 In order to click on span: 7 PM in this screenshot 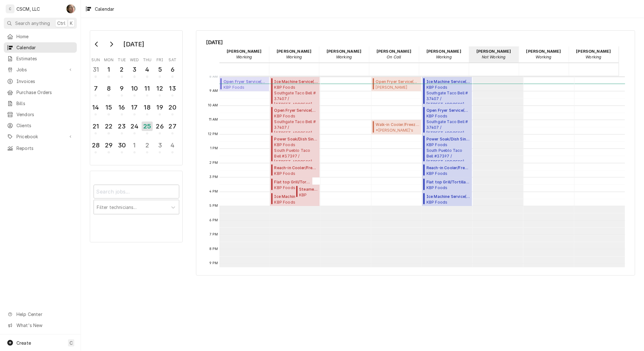, I will do `click(214, 234)`.